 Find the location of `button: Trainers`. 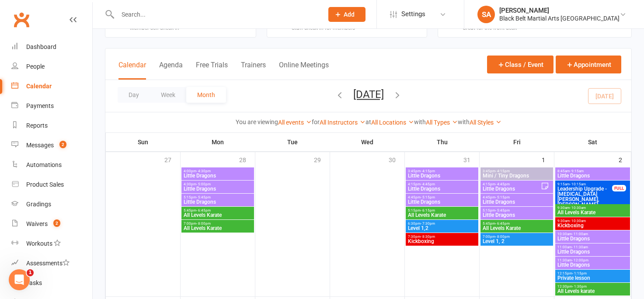

button: Trainers is located at coordinates (253, 70).